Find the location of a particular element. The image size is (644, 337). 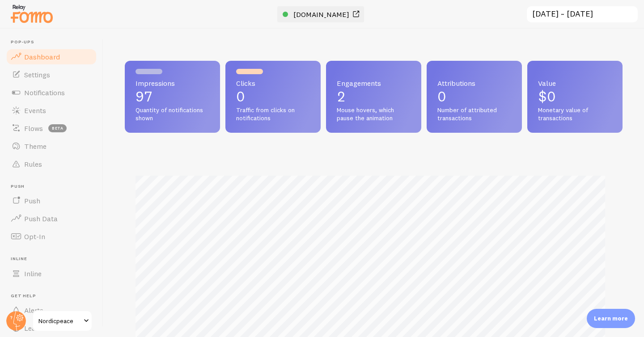

a: Alerts is located at coordinates (51, 310).